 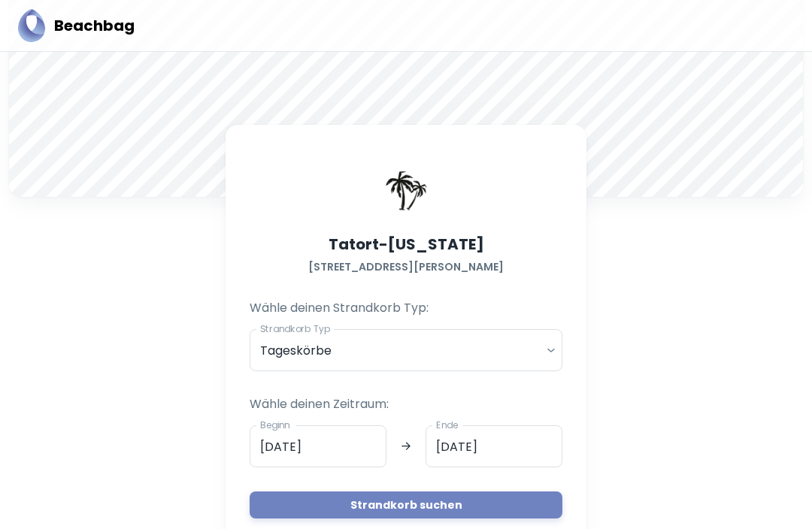 I want to click on label: Strandkorb Typ, so click(x=295, y=328).